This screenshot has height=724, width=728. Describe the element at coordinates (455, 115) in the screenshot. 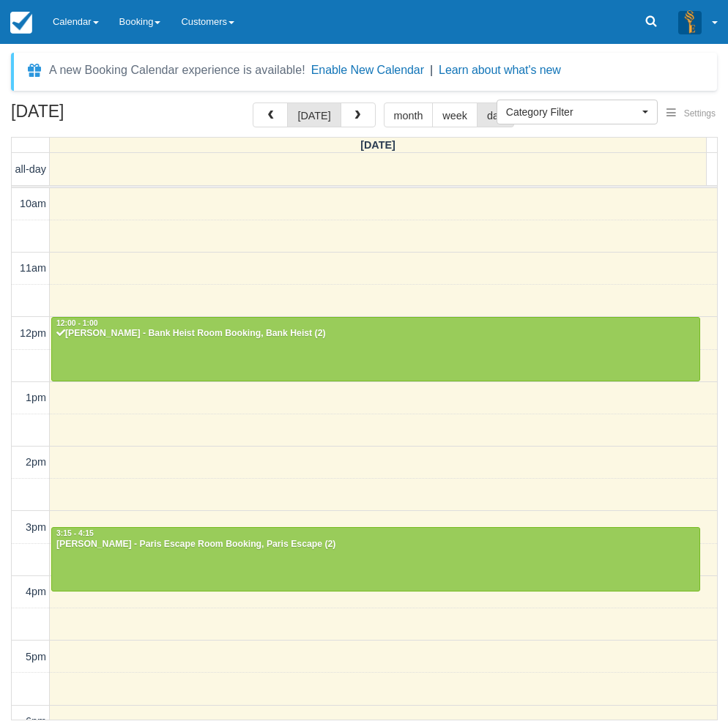

I see `button: week` at that location.